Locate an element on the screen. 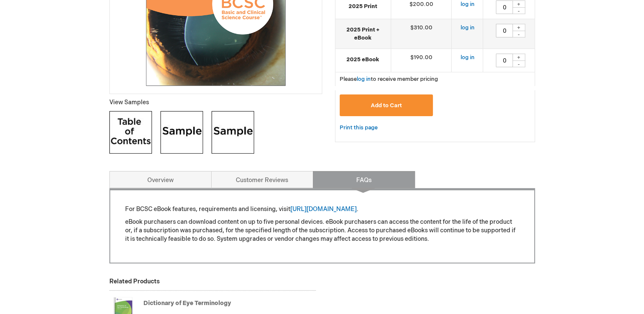 The height and width of the screenshot is (314, 644). span: Please to receive member pricing is located at coordinates (389, 79).